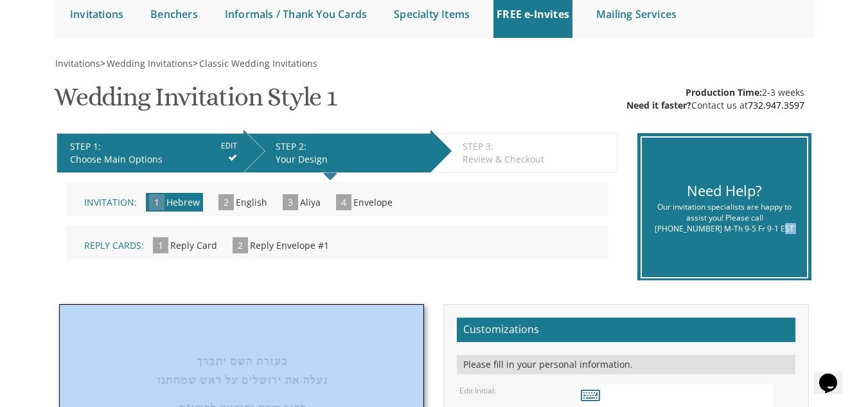  Describe the element at coordinates (349, 146) in the screenshot. I see `div: STEP 2:` at that location.